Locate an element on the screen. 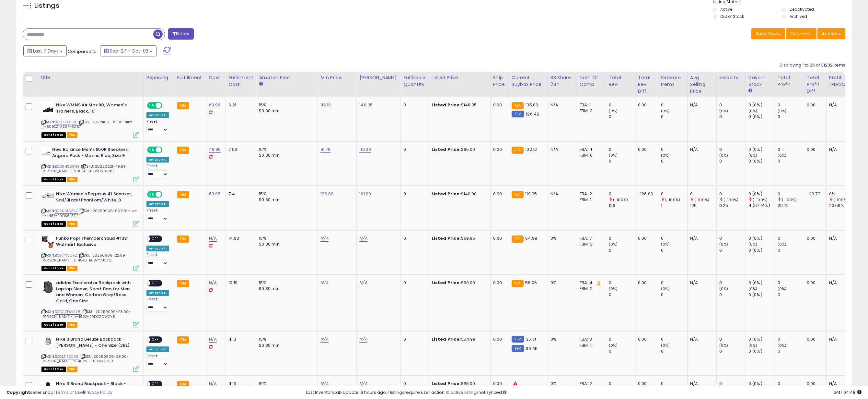 This screenshot has width=868, height=399. small: (-100%) is located at coordinates (702, 200).